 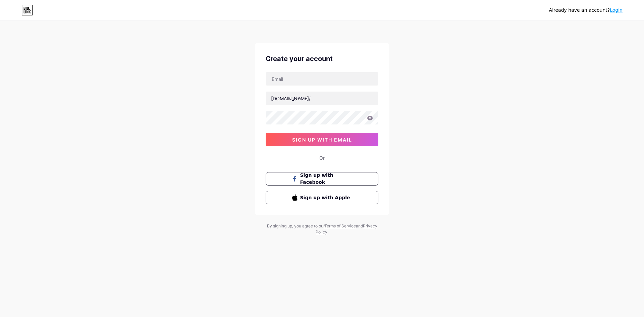 What do you see at coordinates (322, 229) in the screenshot?
I see `div: By signing up, you agree to our and .` at bounding box center [322, 229].